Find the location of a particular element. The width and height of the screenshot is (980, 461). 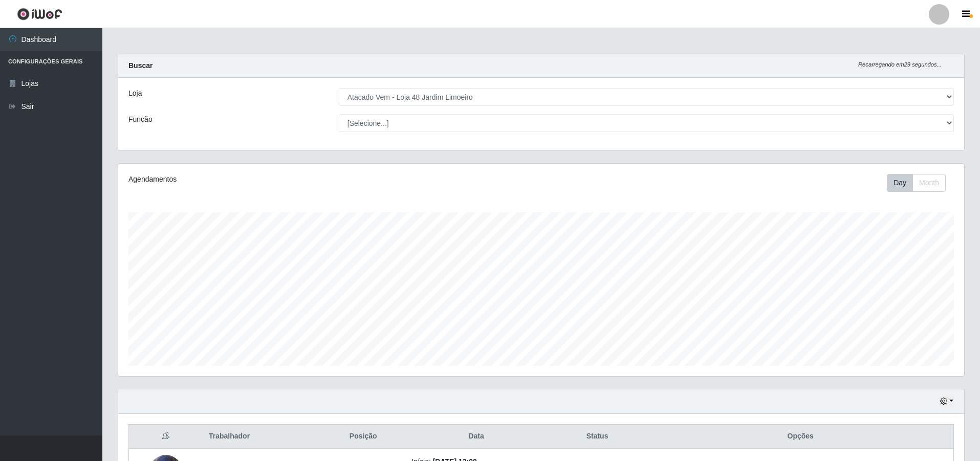

div: Agendamentos is located at coordinates (296, 179).